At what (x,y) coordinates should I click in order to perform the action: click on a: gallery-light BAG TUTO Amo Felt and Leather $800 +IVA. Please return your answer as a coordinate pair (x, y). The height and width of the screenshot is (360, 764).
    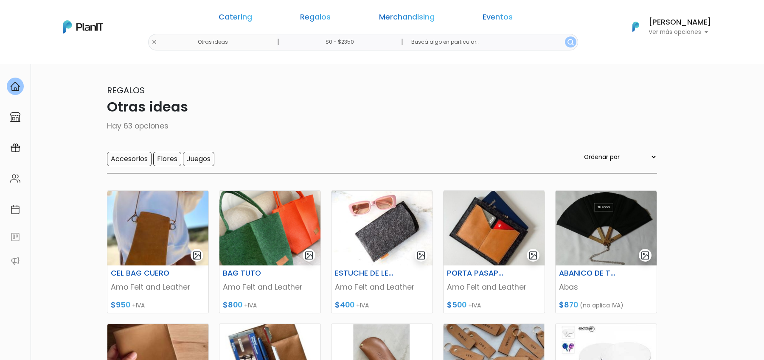
    Looking at the image, I should click on (270, 252).